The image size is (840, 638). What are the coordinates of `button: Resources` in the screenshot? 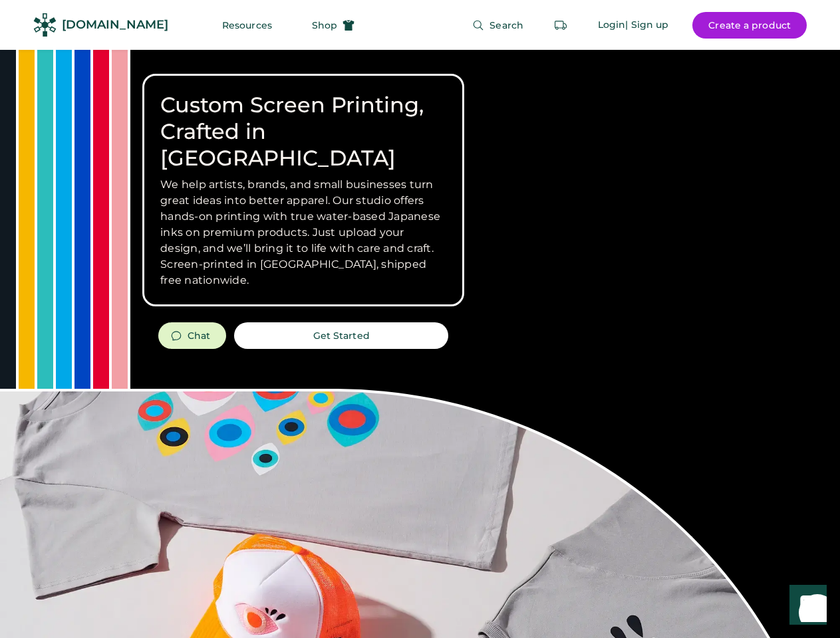 It's located at (246, 25).